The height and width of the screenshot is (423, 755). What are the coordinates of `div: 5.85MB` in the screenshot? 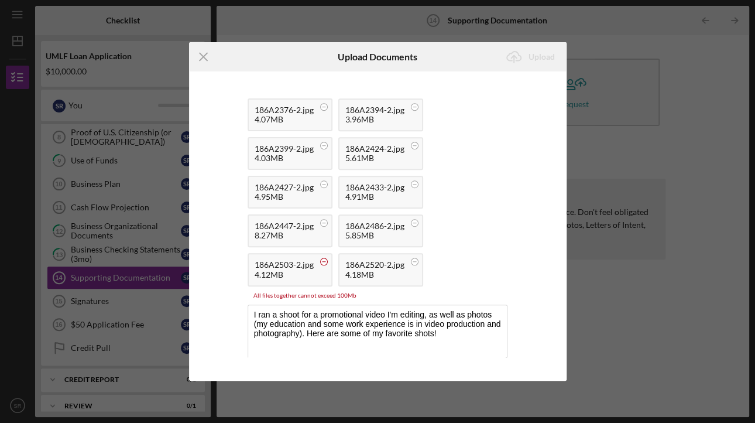 It's located at (375, 235).